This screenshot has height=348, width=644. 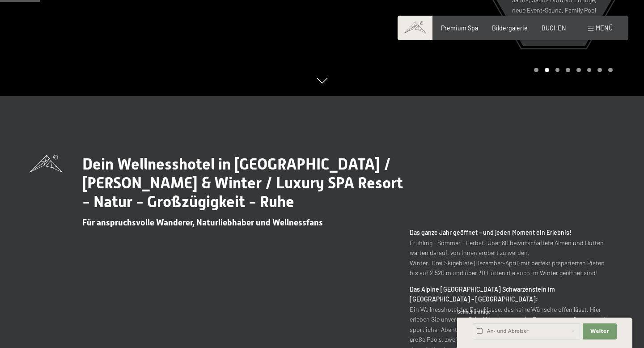 What do you see at coordinates (600, 332) in the screenshot?
I see `button: Weiter` at bounding box center [600, 332].